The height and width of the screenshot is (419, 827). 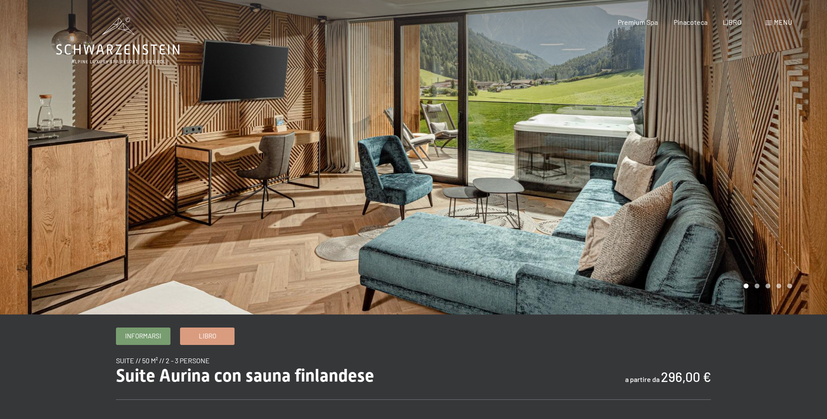 I want to click on span: LIBRO, so click(x=732, y=22).